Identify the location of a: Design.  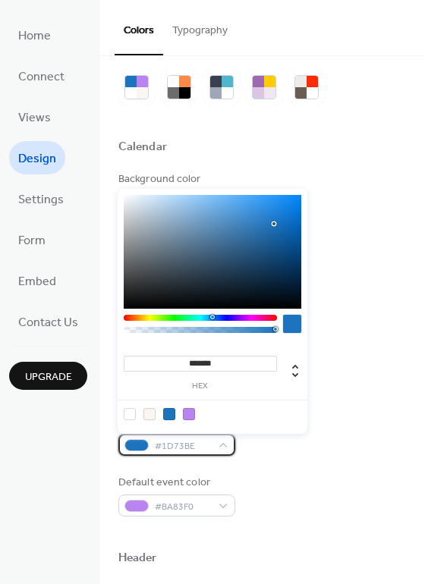
(37, 158).